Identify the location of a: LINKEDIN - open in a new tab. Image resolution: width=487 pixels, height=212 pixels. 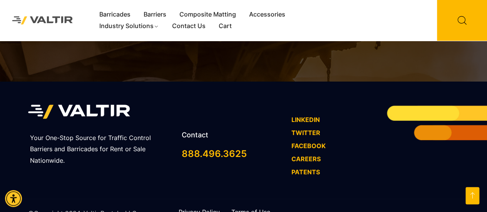
(306, 120).